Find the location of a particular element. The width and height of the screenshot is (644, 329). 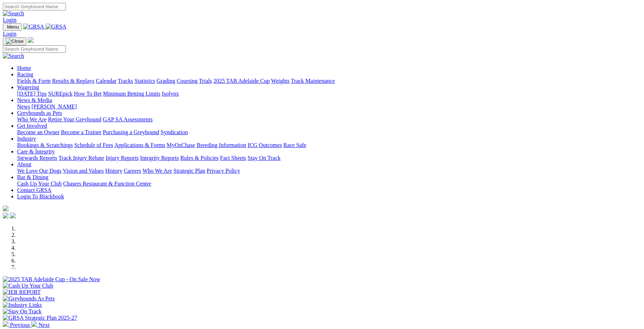

span: Menu is located at coordinates (13, 27).